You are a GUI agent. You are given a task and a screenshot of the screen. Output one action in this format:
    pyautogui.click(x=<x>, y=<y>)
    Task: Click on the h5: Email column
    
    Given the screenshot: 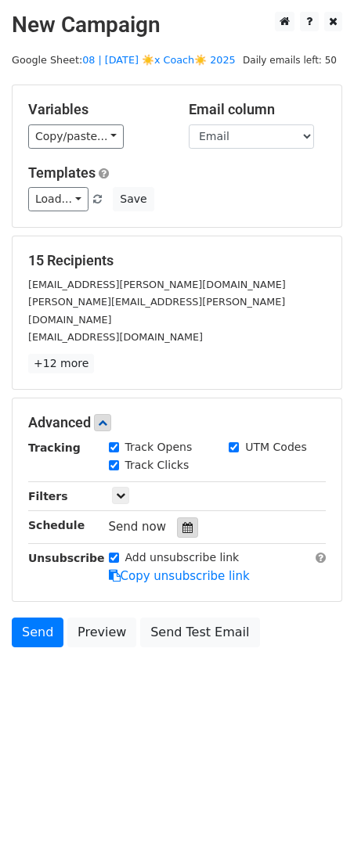 What is the action you would take?
    pyautogui.click(x=257, y=110)
    